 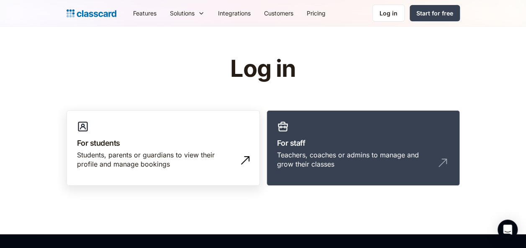 I want to click on h1: Log in, so click(x=263, y=69).